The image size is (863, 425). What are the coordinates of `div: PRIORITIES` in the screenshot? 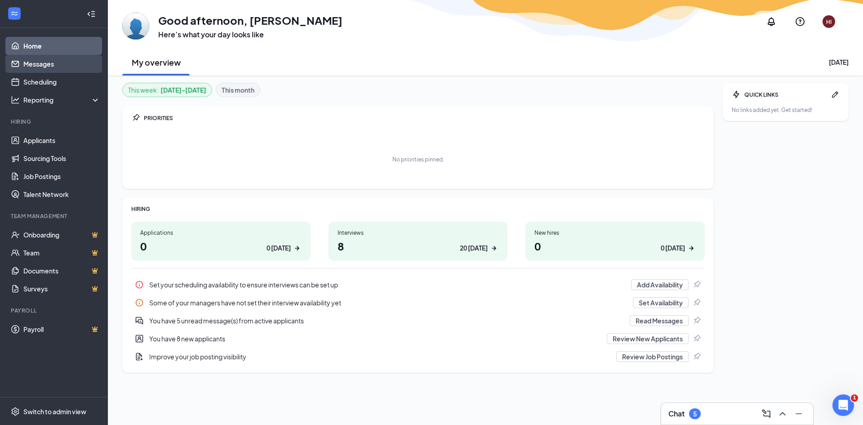 It's located at (424, 118).